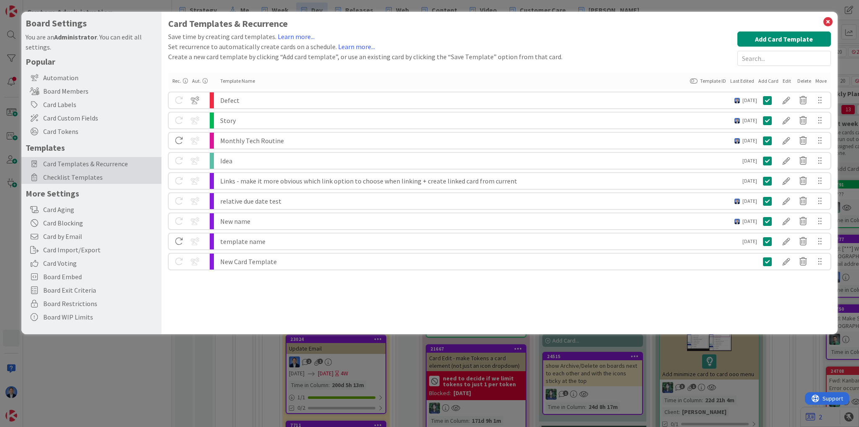  What do you see at coordinates (91, 193) in the screenshot?
I see `h5: More Settings` at bounding box center [91, 193].